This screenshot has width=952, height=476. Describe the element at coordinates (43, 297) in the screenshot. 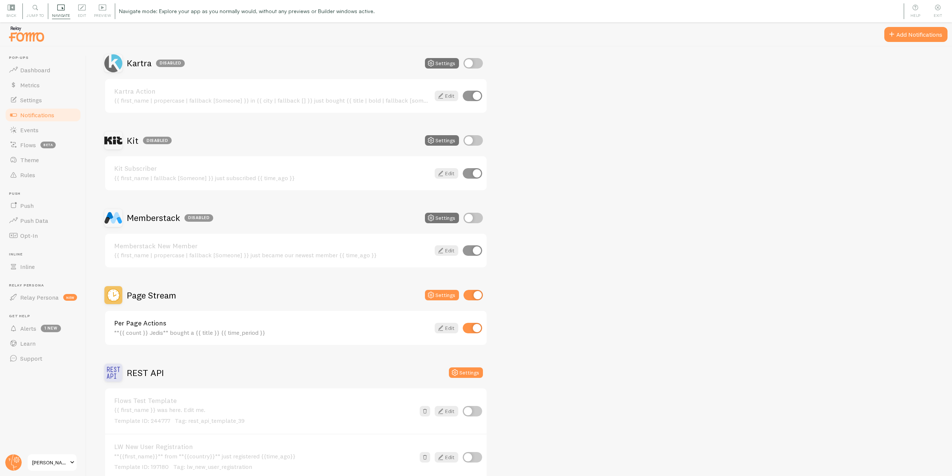

I see `a: Relay Persona new` at that location.